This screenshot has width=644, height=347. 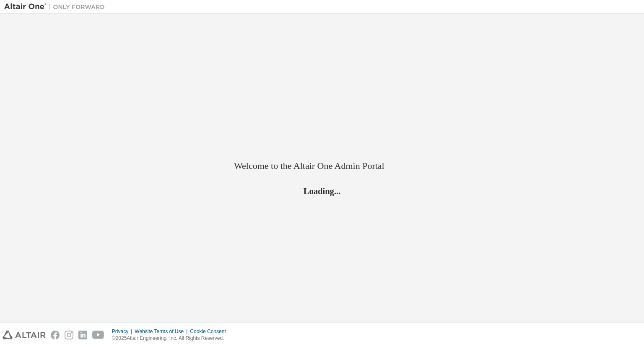 I want to click on div: Website Terms of Use, so click(x=162, y=331).